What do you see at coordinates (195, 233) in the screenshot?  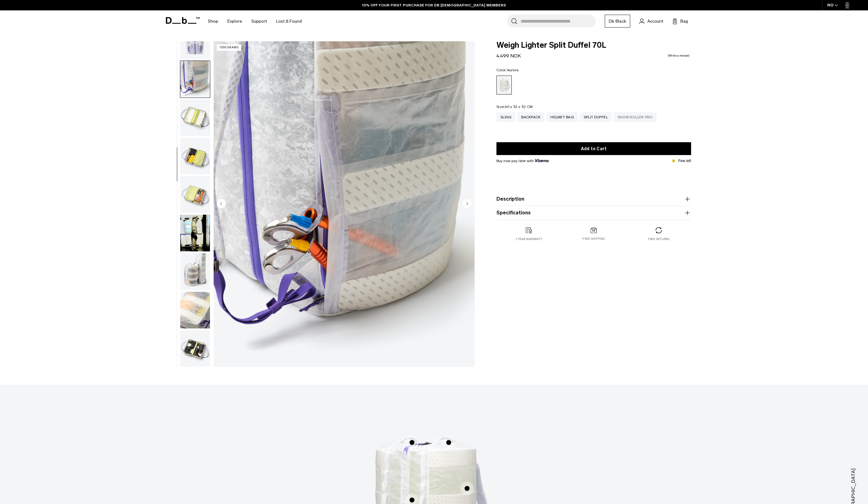 I see `img: Weigh Lighter Split Duffel 70L Aurora` at bounding box center [195, 233].